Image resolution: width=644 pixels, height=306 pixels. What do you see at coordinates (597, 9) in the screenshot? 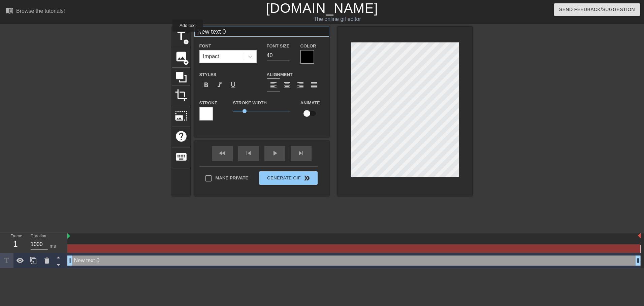
I see `span: Send Feedback/Suggestion` at bounding box center [597, 9].